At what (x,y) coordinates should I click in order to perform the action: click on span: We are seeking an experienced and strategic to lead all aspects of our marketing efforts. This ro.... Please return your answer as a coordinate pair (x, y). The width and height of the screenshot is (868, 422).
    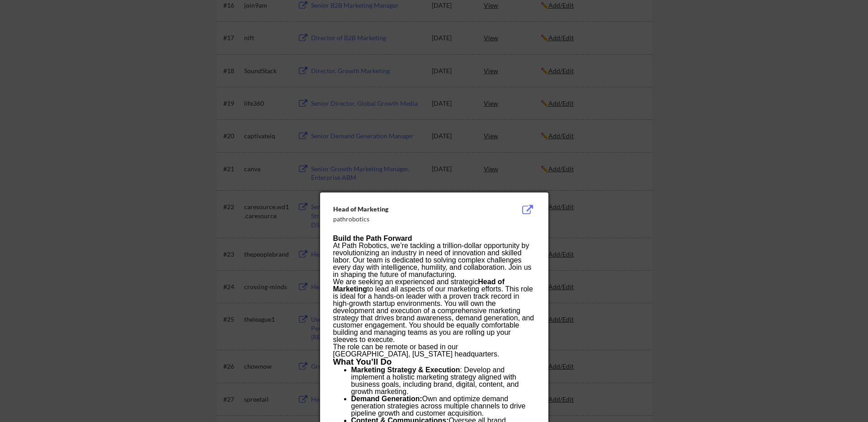
    Looking at the image, I should click on (433, 310).